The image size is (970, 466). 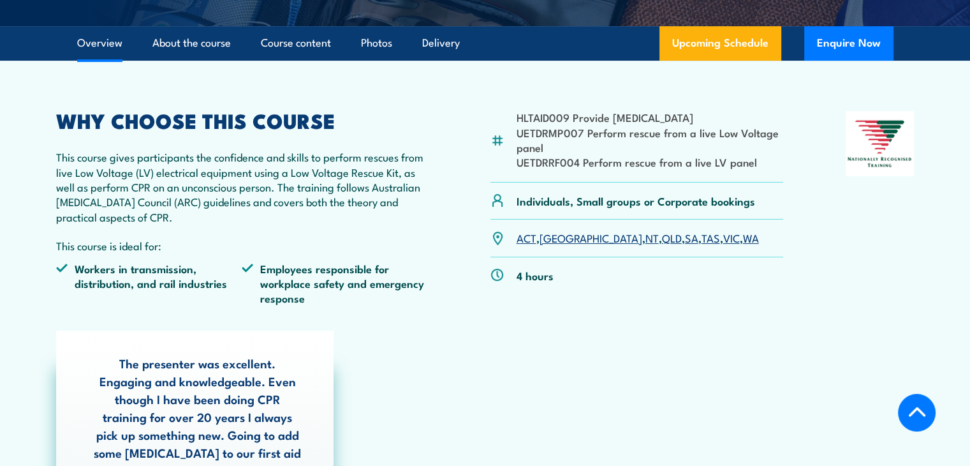 What do you see at coordinates (751, 237) in the screenshot?
I see `a: WA` at bounding box center [751, 237].